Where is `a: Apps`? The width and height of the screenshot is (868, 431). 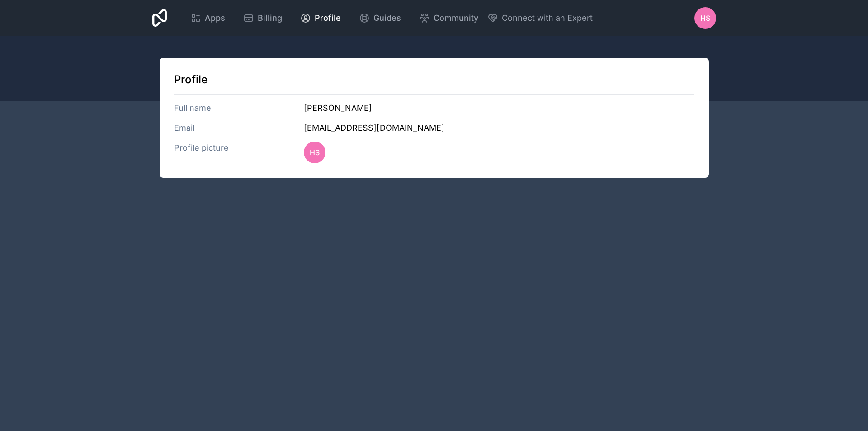 a: Apps is located at coordinates (208, 18).